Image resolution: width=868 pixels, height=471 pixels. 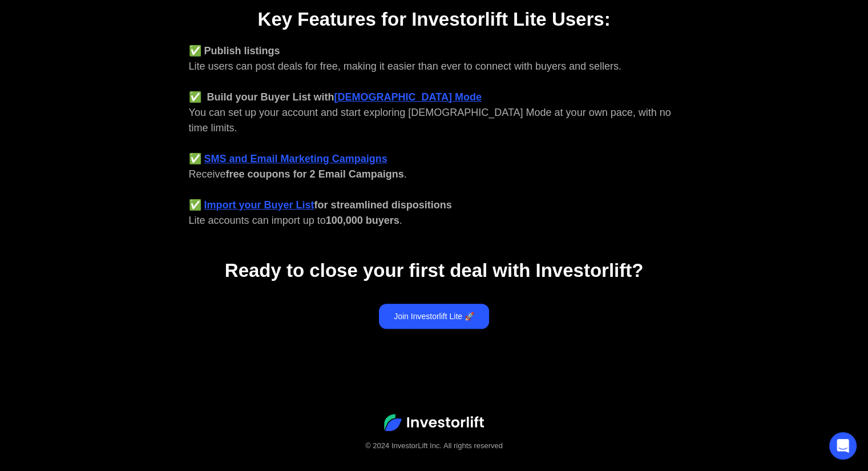 I want to click on a: SMS and Email Marketing Campaigns, so click(x=296, y=159).